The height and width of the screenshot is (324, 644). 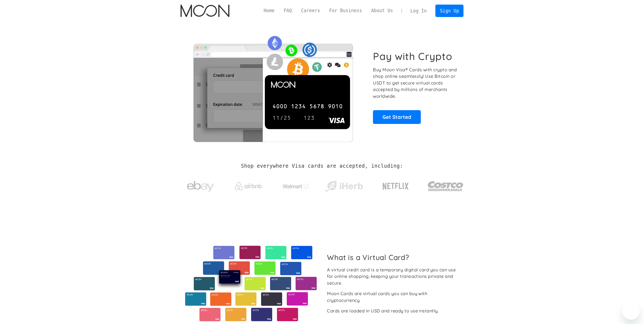 I want to click on a: Costco, so click(x=446, y=185).